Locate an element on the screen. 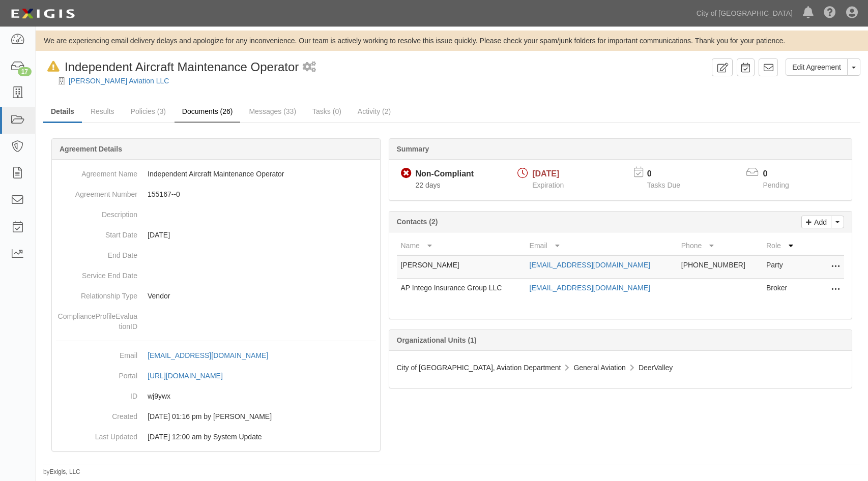 The height and width of the screenshot is (481, 868). span: Pending is located at coordinates (775, 185).